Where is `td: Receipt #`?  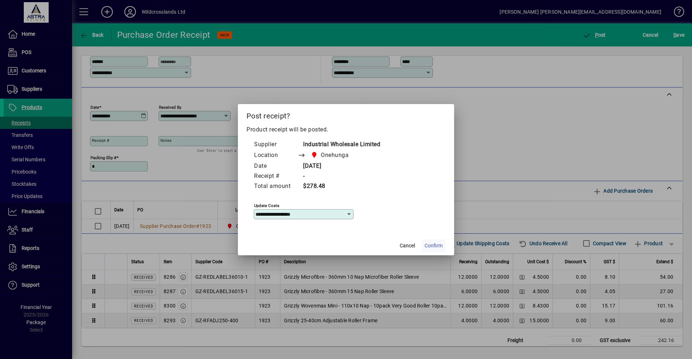
td: Receipt # is located at coordinates (276, 177).